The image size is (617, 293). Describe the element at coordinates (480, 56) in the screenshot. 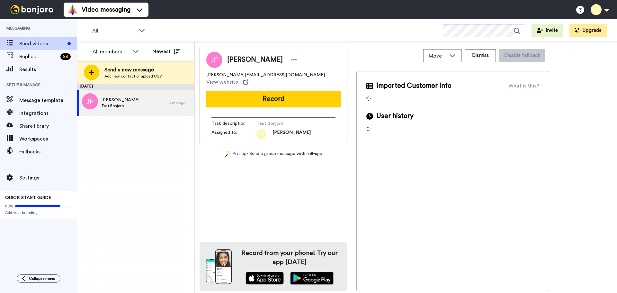

I see `button: Dismiss` at that location.